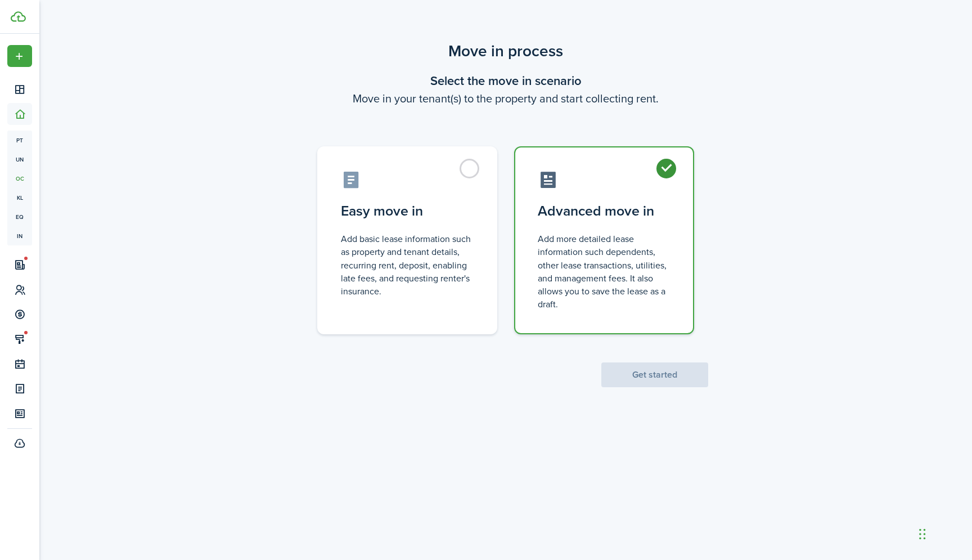 This screenshot has height=560, width=972. I want to click on button: Open menu, so click(20, 55).